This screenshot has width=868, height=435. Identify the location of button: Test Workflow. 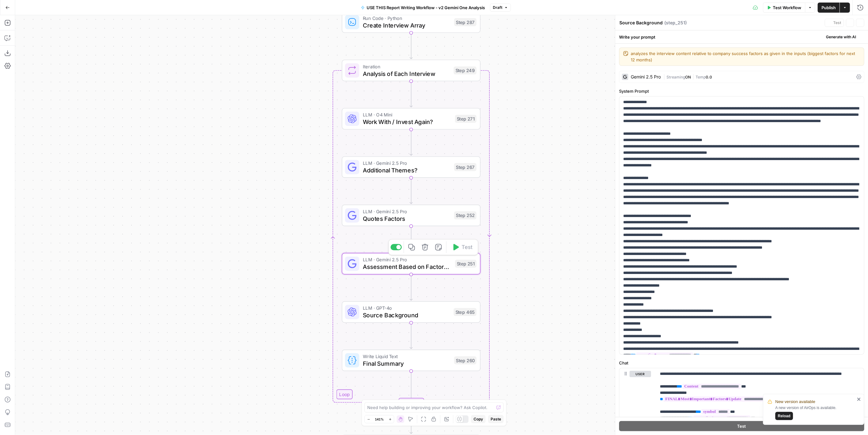
(784, 7).